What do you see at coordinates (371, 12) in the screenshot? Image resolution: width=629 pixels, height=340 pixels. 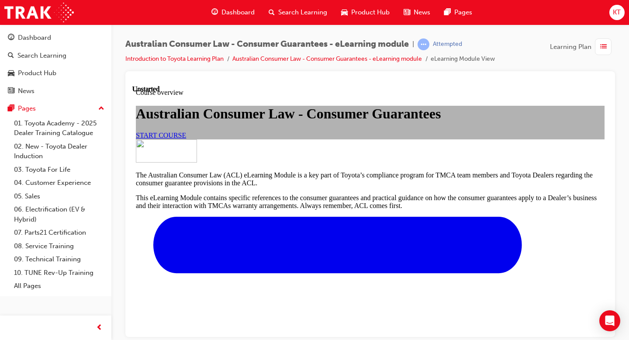 I see `span: Product Hub` at bounding box center [371, 12].